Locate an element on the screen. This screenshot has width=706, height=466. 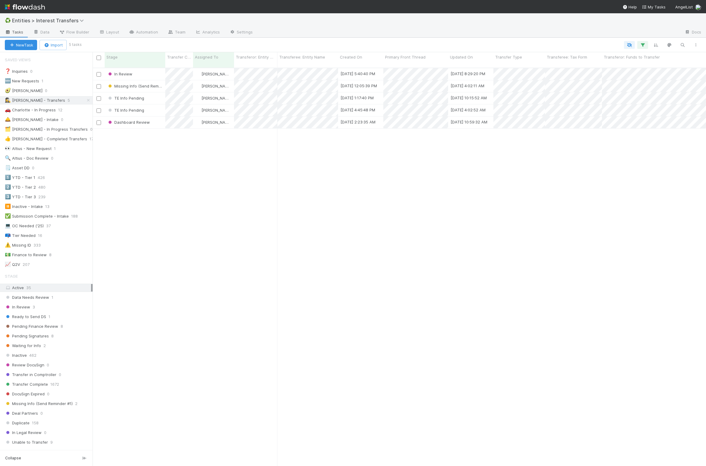
span: 35 is located at coordinates (29, 287).